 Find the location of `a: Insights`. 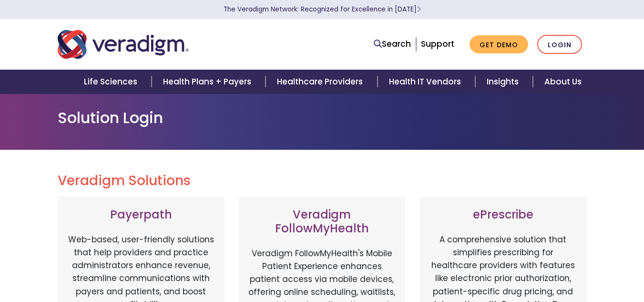

a: Insights is located at coordinates (504, 81).